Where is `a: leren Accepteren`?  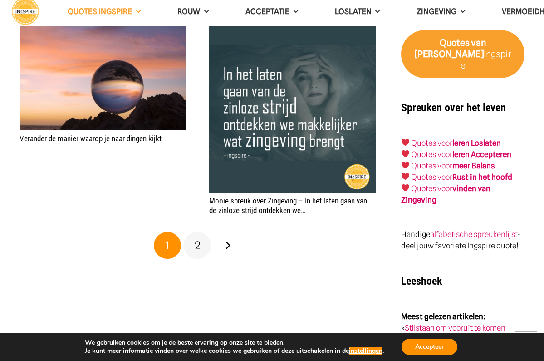
a: leren Accepteren is located at coordinates (482, 154).